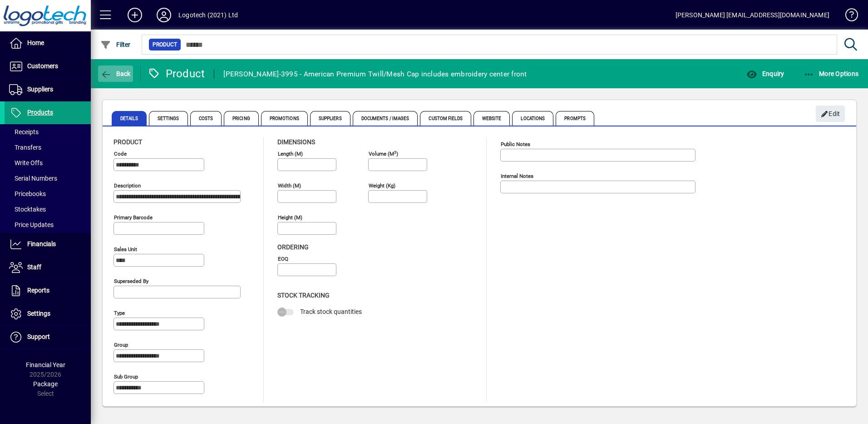 This screenshot has height=424, width=868. I want to click on a: Serial Numbers, so click(47, 178).